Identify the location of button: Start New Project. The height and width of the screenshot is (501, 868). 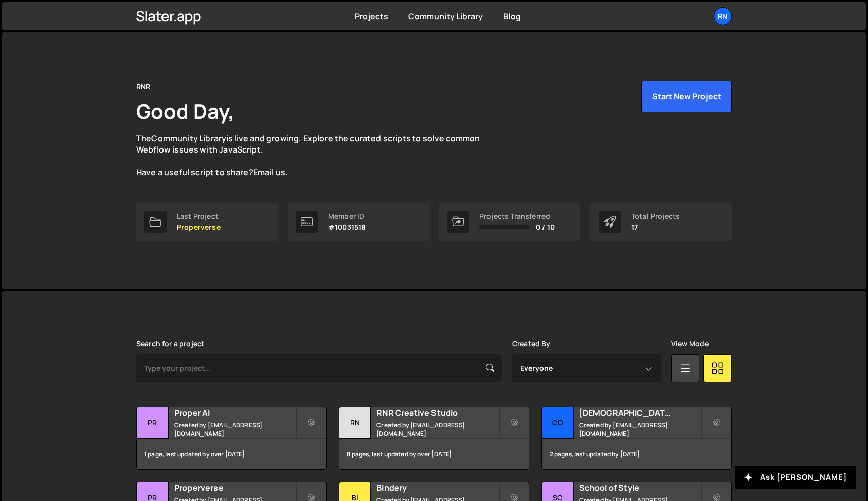
(686, 96).